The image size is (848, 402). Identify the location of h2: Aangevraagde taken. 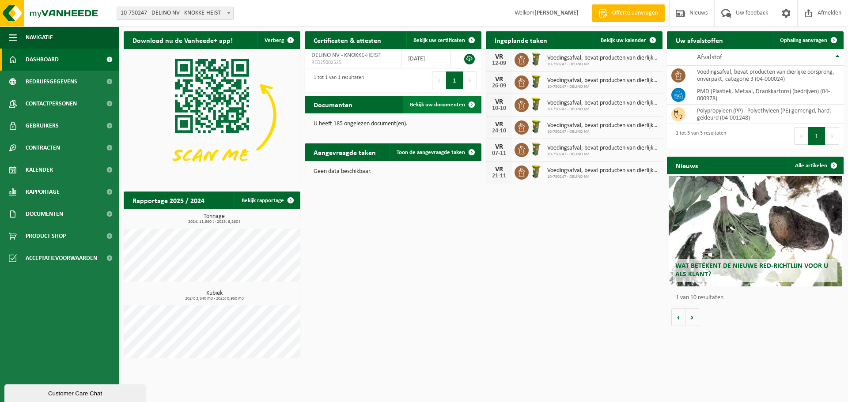
(344, 152).